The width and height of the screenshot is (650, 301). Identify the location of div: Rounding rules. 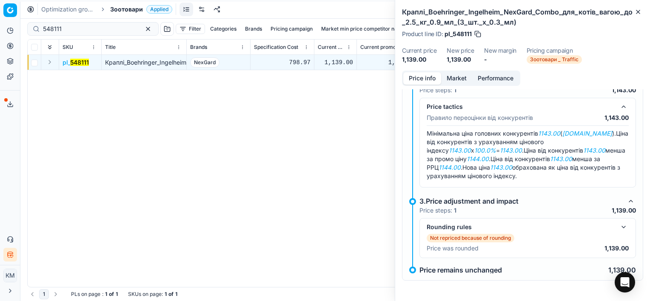
(520, 227).